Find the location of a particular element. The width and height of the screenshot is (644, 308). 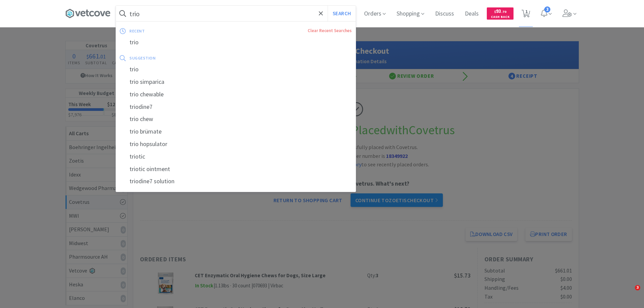

div: recent is located at coordinates (177, 31).